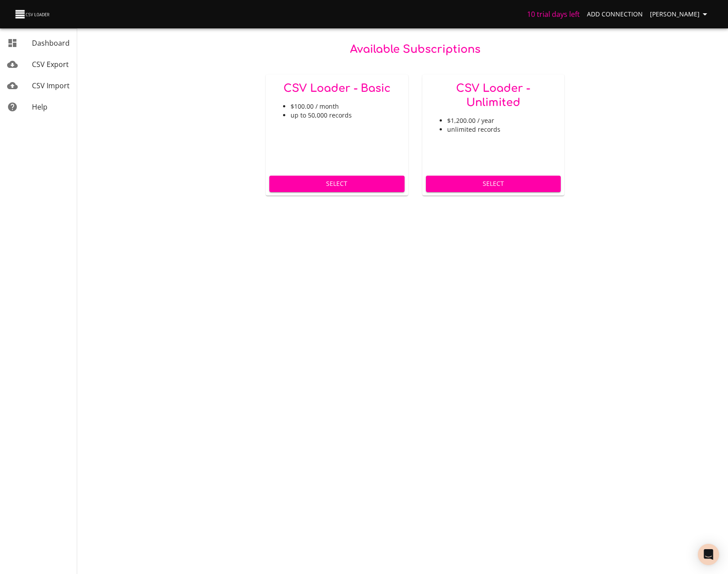 This screenshot has width=728, height=574. I want to click on div: Open Intercom Messenger, so click(709, 555).